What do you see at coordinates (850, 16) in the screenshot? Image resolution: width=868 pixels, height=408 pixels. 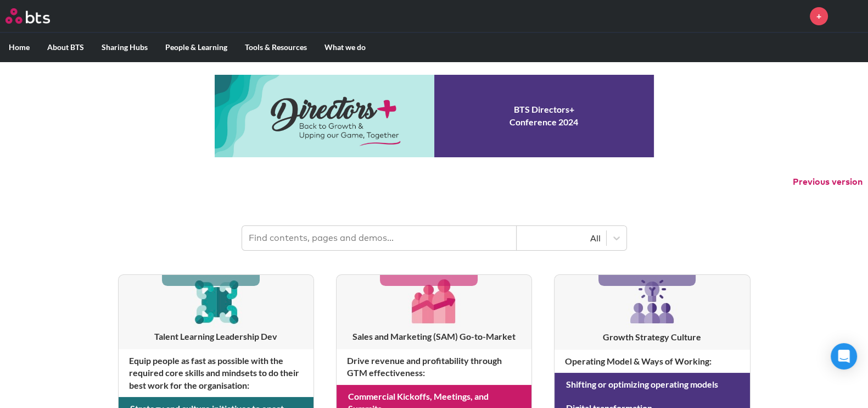 I see `a: Profile` at bounding box center [850, 16].